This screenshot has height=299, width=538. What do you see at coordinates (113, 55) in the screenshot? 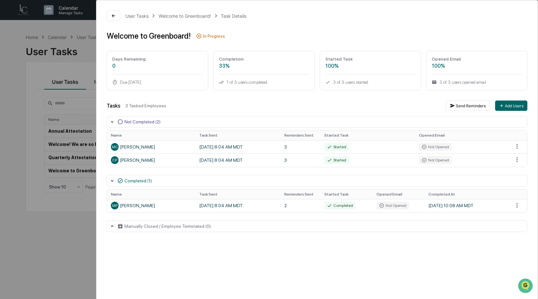
I see `button: Start new chat` at bounding box center [113, 55].